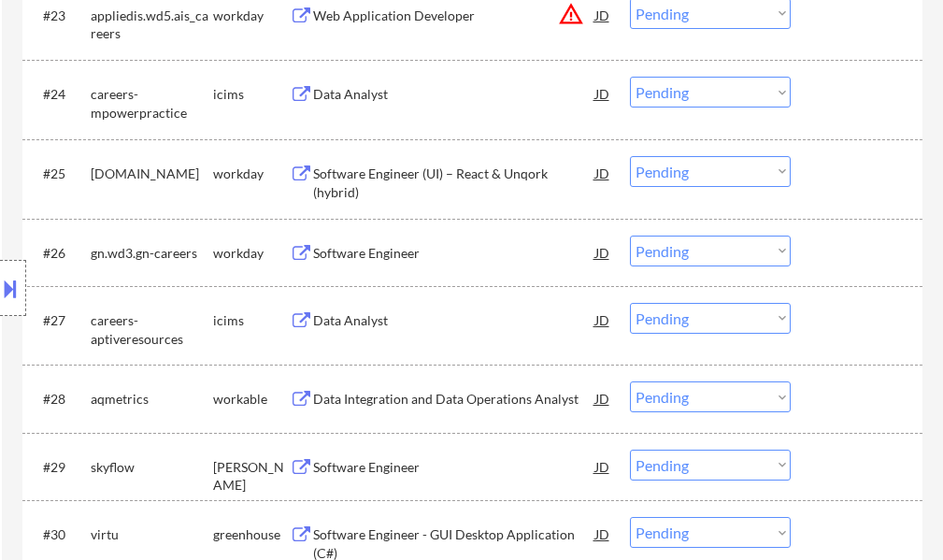  What do you see at coordinates (455, 16) in the screenshot?
I see `div: Web Application Developer` at bounding box center [455, 16].